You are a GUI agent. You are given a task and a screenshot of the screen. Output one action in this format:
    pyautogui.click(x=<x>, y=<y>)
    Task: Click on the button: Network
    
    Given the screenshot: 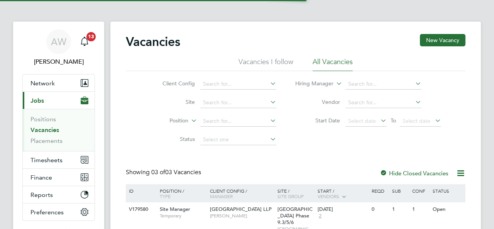 What is the action you would take?
    pyautogui.click(x=59, y=83)
    